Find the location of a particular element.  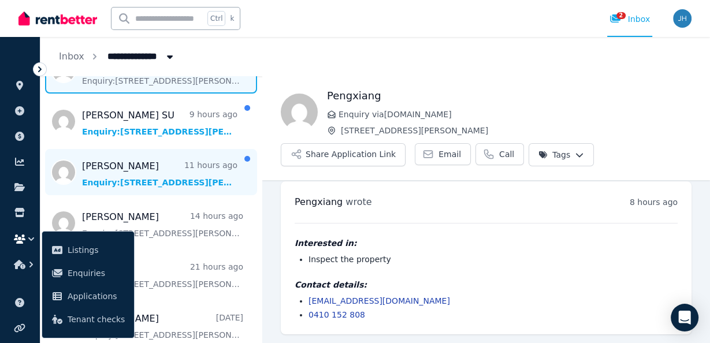

a: Call is located at coordinates (500, 154).